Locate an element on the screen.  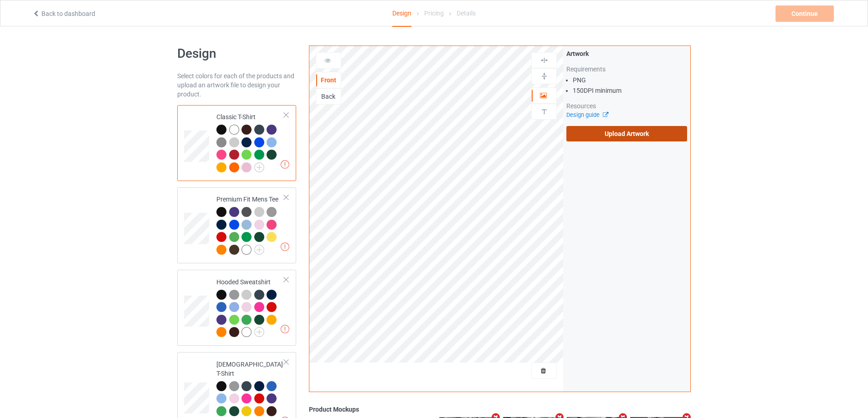
h1: Design is located at coordinates (237, 54).